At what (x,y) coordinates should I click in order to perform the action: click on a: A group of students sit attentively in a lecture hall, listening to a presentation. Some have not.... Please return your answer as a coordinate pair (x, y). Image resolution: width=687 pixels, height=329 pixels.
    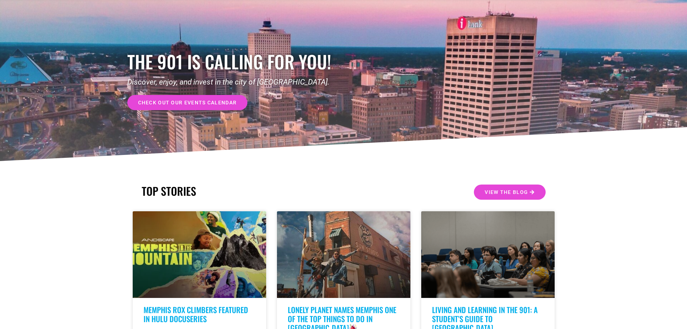
    Looking at the image, I should click on (488, 254).